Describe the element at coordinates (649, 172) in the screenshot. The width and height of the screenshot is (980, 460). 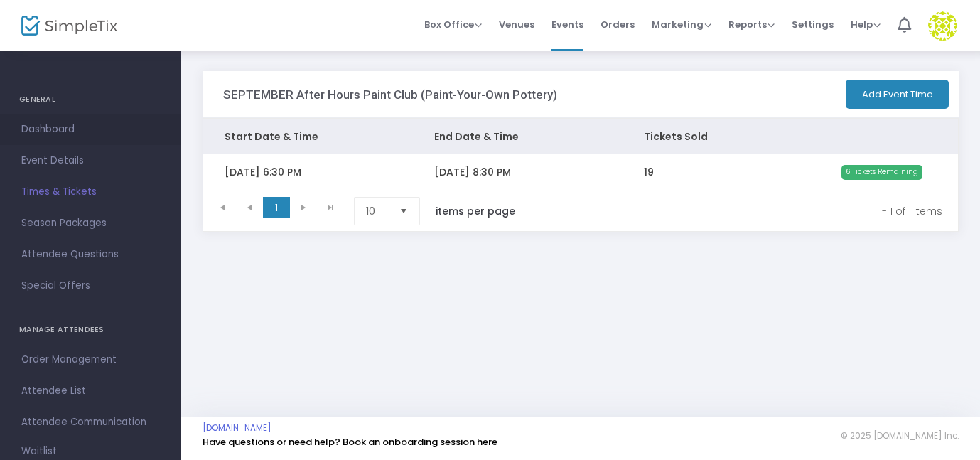
I see `span: 19` at that location.